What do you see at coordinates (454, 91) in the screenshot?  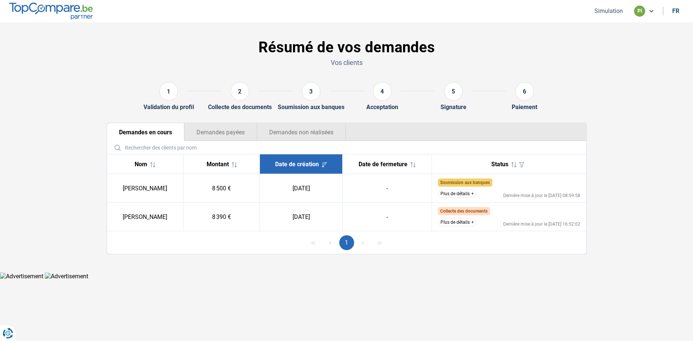 I see `div: 5` at bounding box center [454, 91].